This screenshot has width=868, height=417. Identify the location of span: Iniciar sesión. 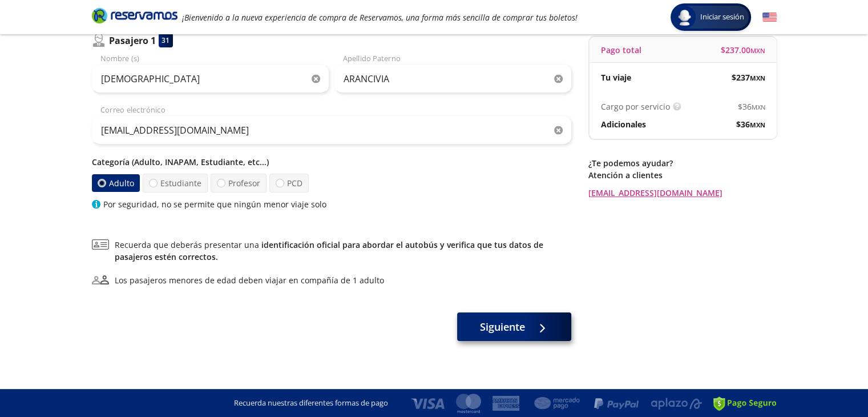
(721, 17).